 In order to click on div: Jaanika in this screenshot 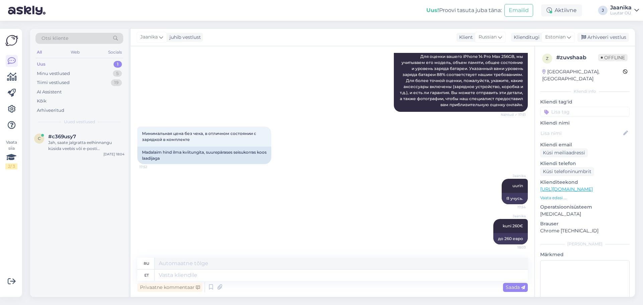, I will do `click(621, 8)`.